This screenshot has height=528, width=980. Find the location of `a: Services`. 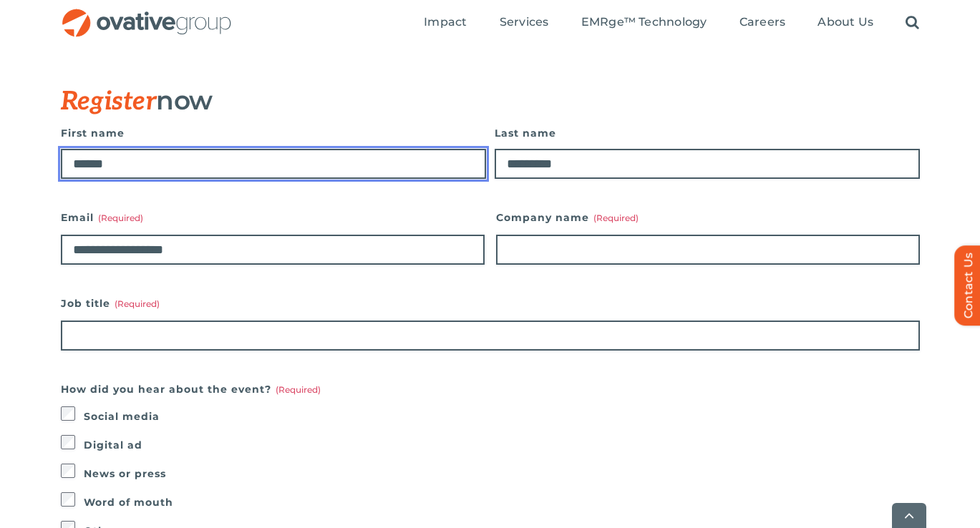

a: Services is located at coordinates (523, 23).